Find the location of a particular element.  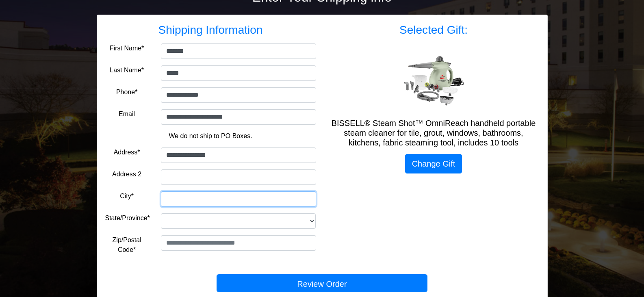

h3: Selected Gift: is located at coordinates (434, 30).